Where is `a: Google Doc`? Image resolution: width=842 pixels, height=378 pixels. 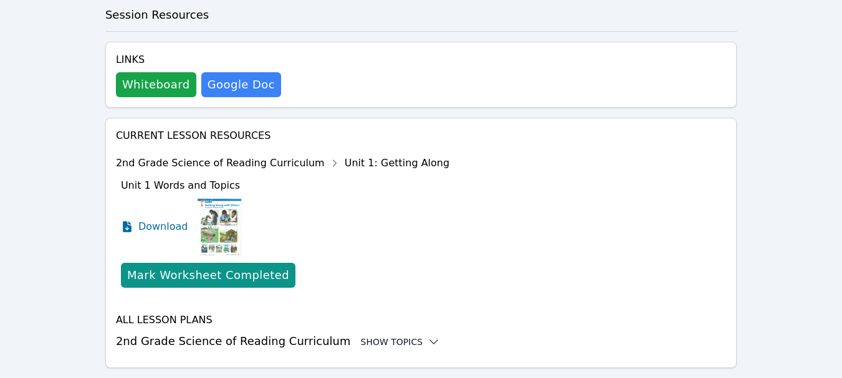 a: Google Doc is located at coordinates (241, 85).